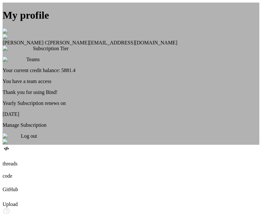 The width and height of the screenshot is (262, 214). I want to click on label: GitHub, so click(10, 189).